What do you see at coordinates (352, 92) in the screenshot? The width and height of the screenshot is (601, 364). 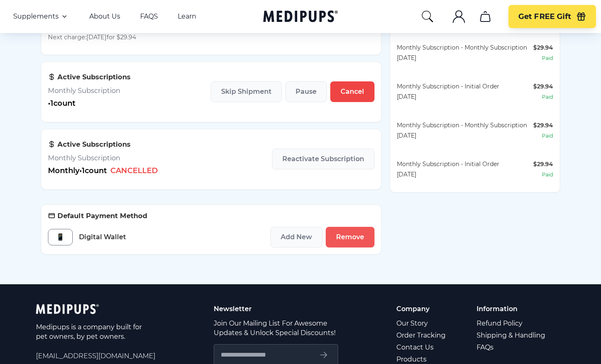 I see `span: Cancel` at bounding box center [352, 92].